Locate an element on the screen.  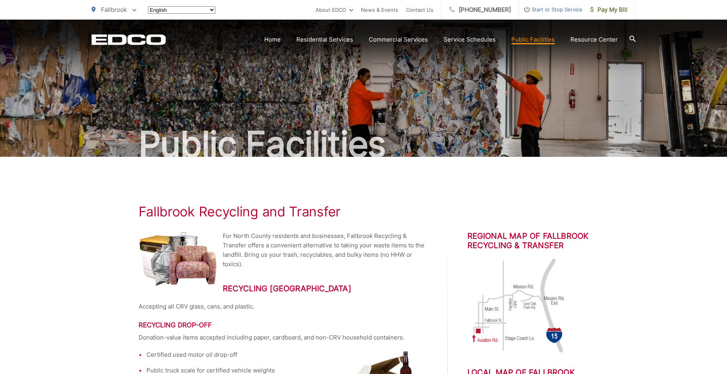
p: For North County residents and businesses, Fallbrook Recycling & Transfer offers a convenient alt... is located at coordinates (284, 250).